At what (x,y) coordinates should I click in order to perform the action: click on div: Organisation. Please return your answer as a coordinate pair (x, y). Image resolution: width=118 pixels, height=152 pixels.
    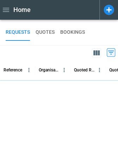
    Looking at the image, I should click on (49, 70).